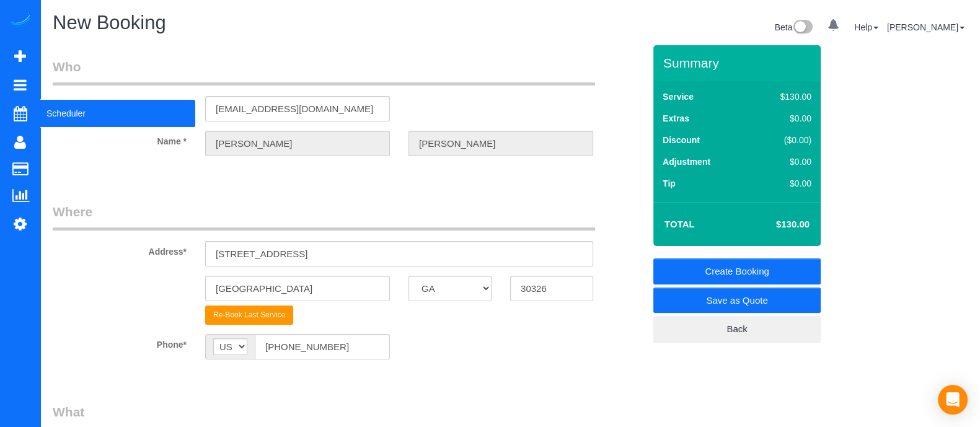  What do you see at coordinates (679, 224) in the screenshot?
I see `strong: Total` at bounding box center [679, 224].